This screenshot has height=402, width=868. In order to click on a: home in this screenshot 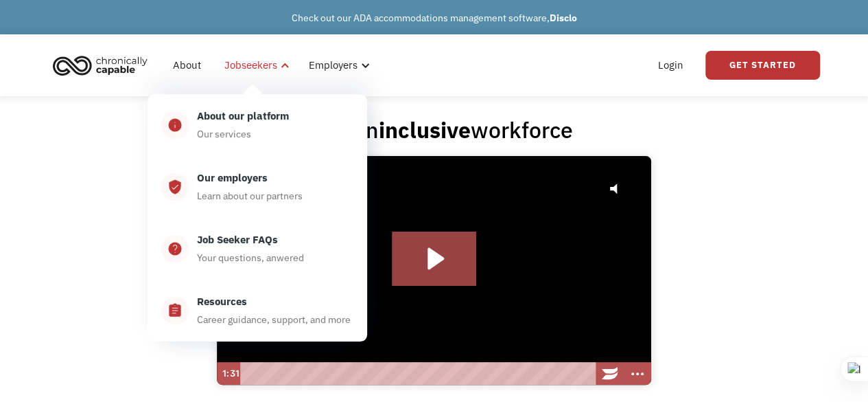, I will do `click(103, 65)`.